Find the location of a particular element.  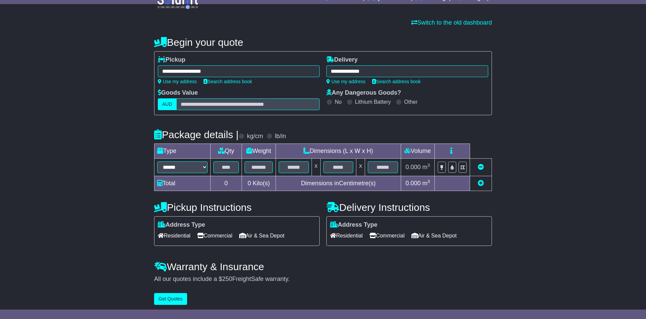

h4: Package details | is located at coordinates (196, 134).